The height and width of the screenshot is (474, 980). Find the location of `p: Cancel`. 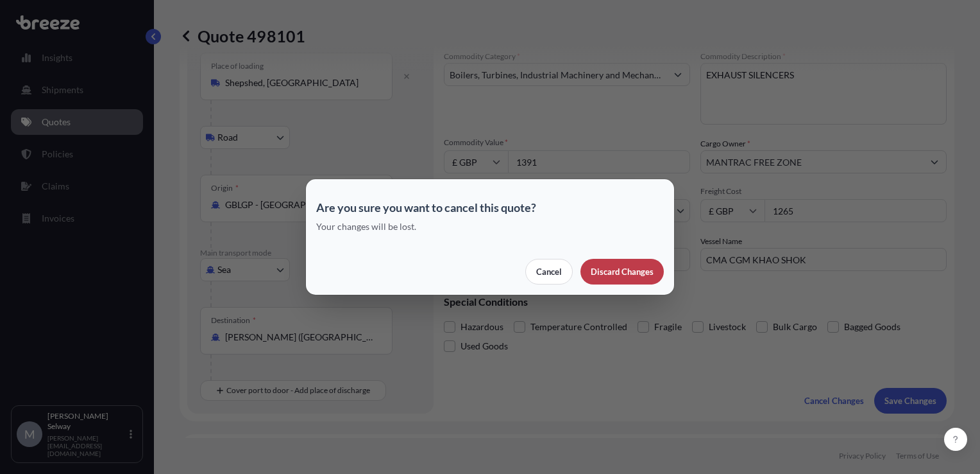

p: Cancel is located at coordinates (549, 272).